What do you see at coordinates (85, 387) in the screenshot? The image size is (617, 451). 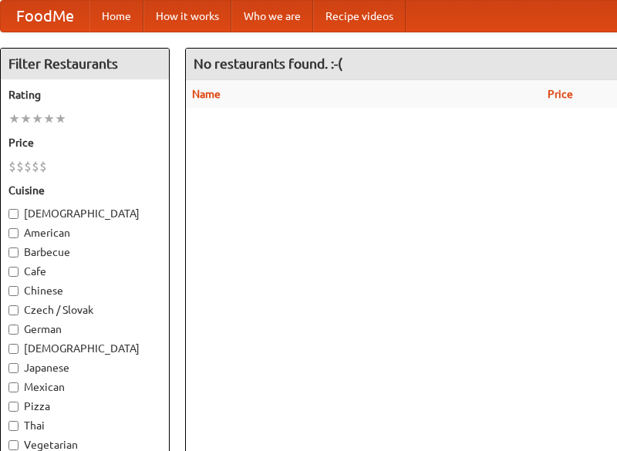 I see `label: Mexican` at bounding box center [85, 387].